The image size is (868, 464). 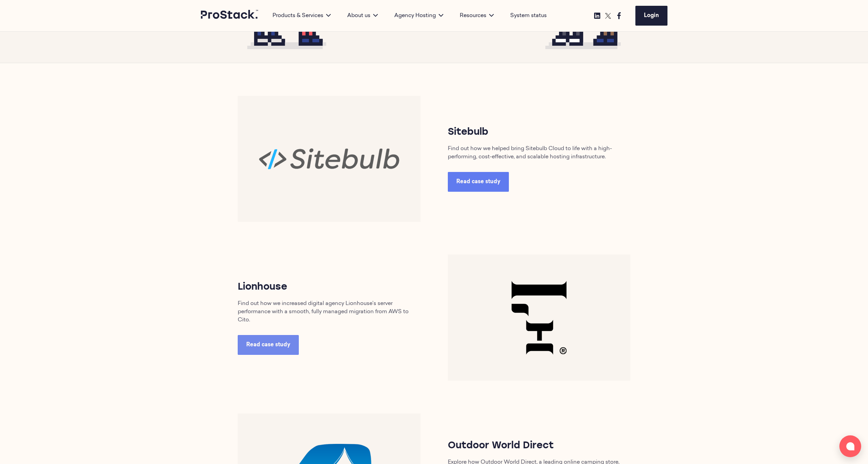 What do you see at coordinates (851, 446) in the screenshot?
I see `button: Open chat window` at bounding box center [851, 446].